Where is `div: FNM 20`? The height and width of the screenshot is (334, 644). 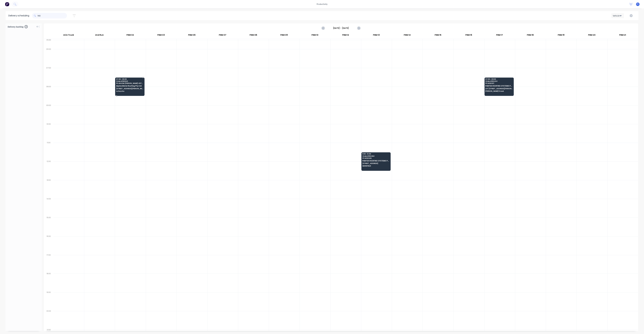 div: FNM 20 is located at coordinates (592, 36).